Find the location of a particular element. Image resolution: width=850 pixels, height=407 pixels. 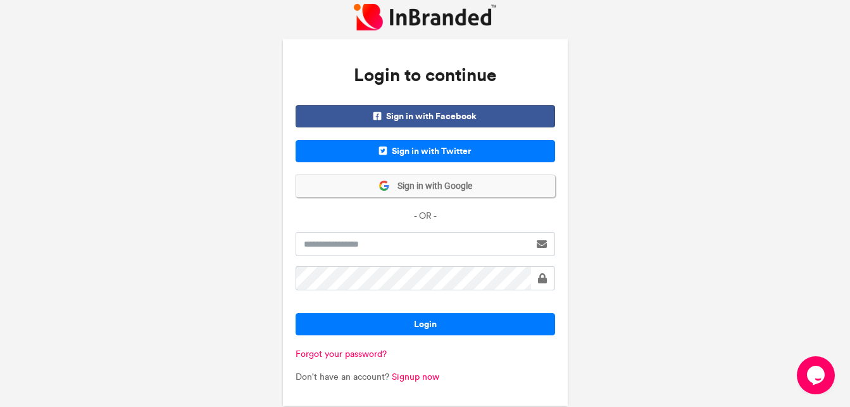

span: Sign in with Google is located at coordinates (431, 186).